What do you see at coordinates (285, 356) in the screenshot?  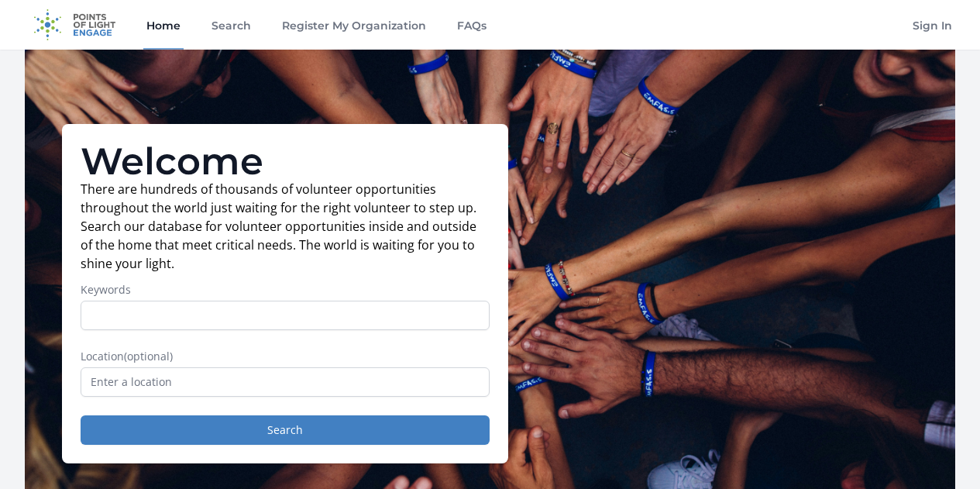 I see `label: Location` at bounding box center [285, 356].